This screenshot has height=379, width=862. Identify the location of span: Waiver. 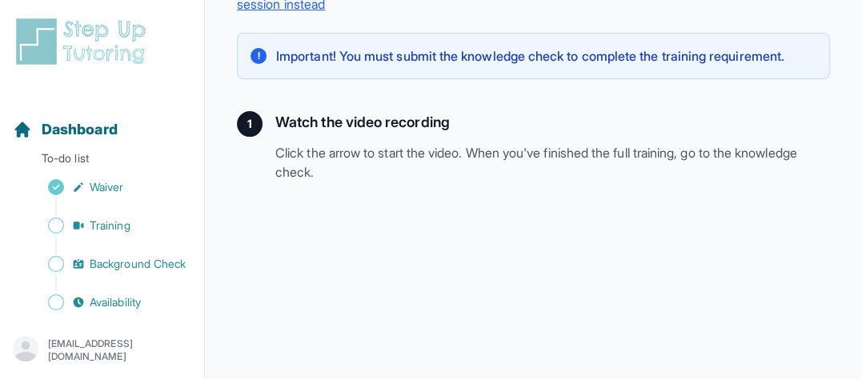
(106, 187).